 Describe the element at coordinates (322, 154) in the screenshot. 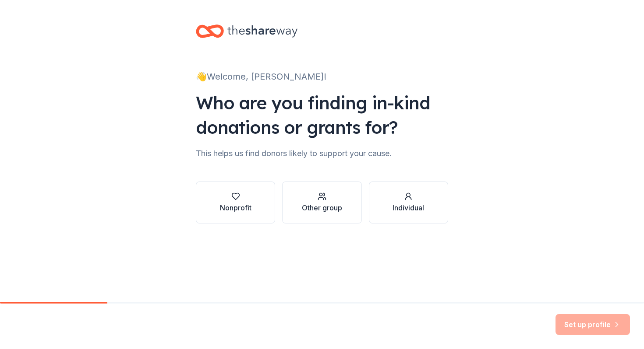

I see `div: This helps us find donors likely to support your cause.` at that location.